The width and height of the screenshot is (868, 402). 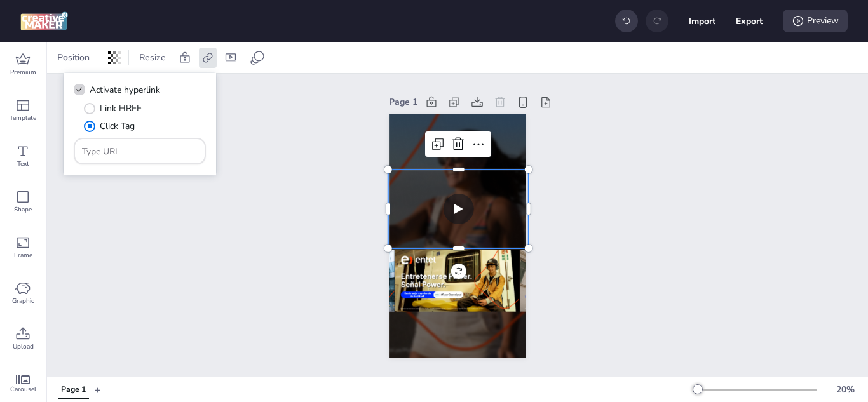 What do you see at coordinates (23, 347) in the screenshot?
I see `span: Upload` at bounding box center [23, 347].